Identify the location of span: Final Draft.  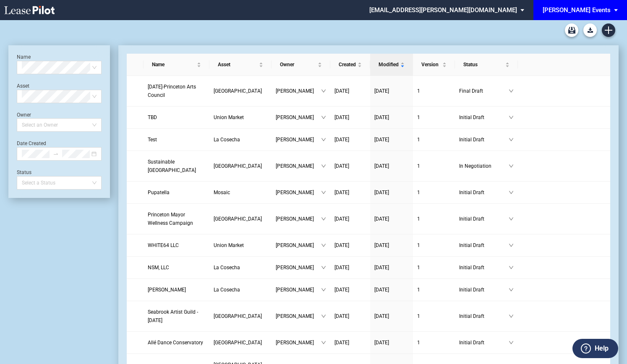
(484, 91).